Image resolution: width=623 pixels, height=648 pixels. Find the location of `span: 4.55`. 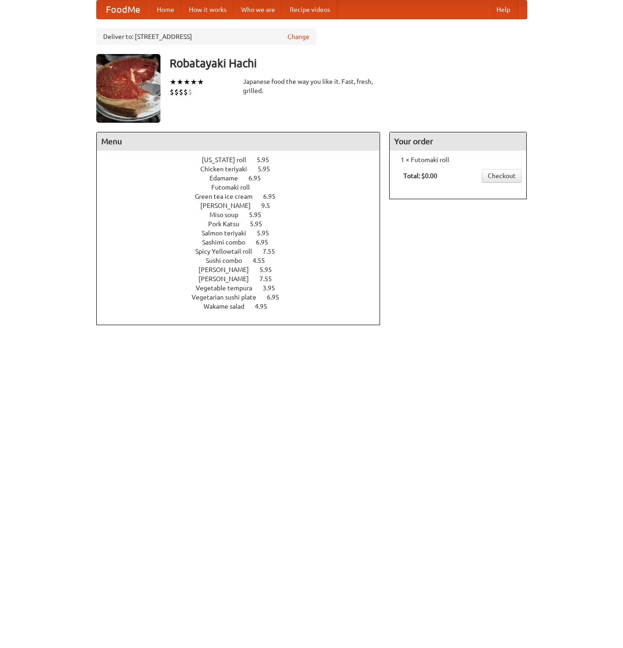

span: 4.55 is located at coordinates (263, 261).